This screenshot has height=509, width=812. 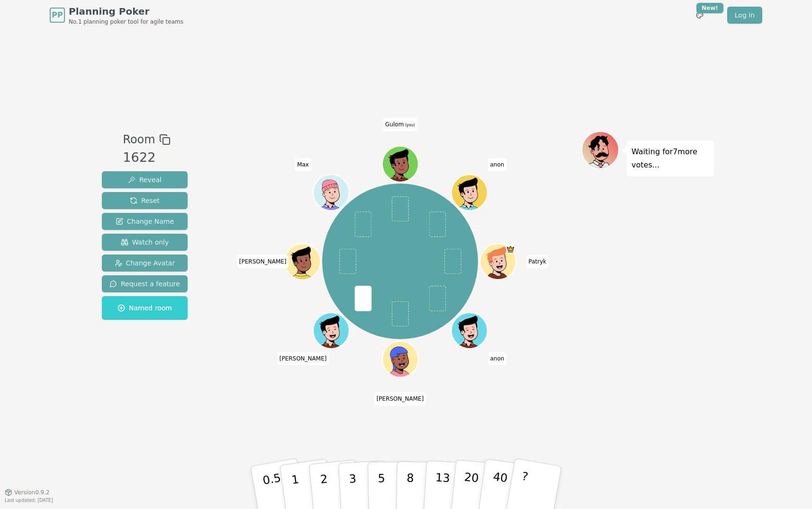 I want to click on span: (you), so click(x=409, y=125).